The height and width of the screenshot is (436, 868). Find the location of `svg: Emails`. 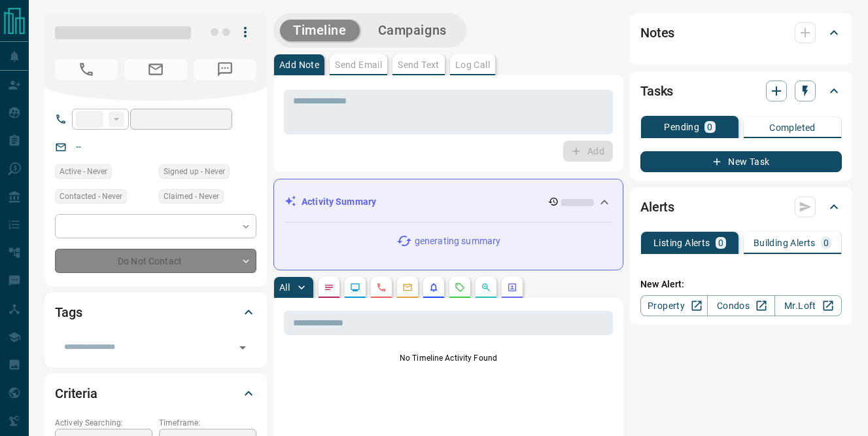

svg: Emails is located at coordinates (408, 287).